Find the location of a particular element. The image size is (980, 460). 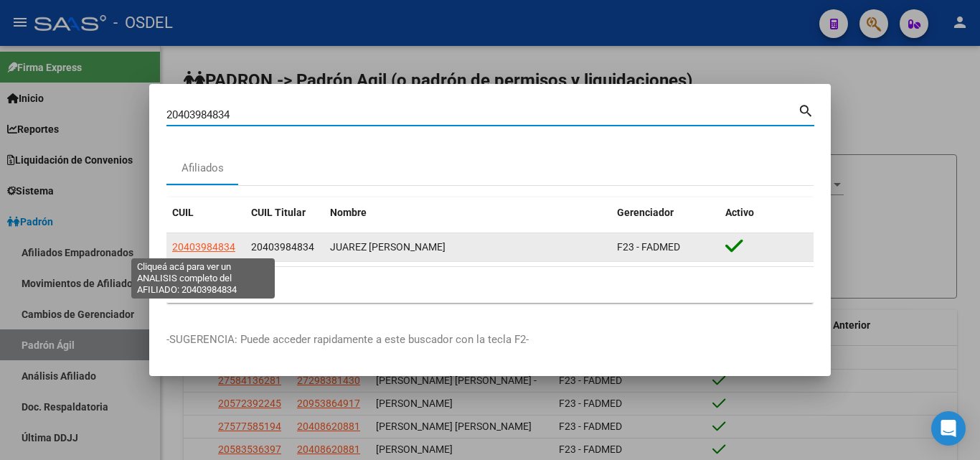

datatable-header-cell: Gerenciador is located at coordinates (665, 213).